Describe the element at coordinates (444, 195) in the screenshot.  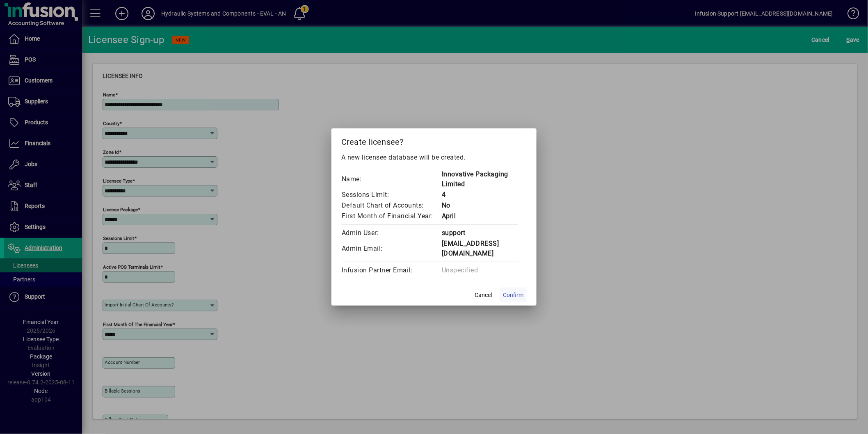
I see `span: 4` at that location.